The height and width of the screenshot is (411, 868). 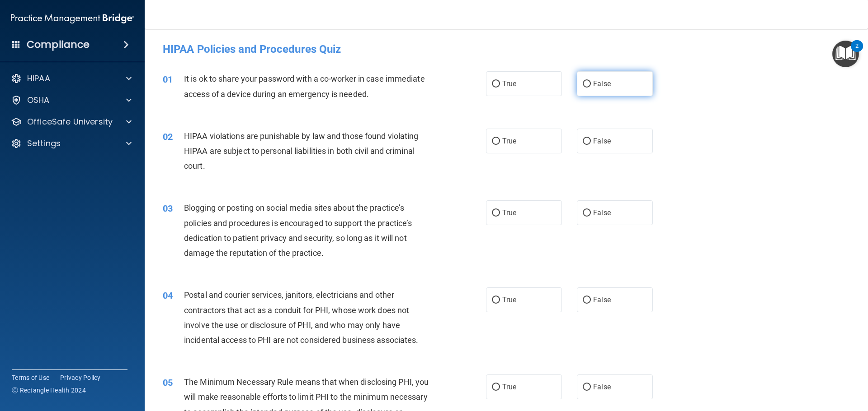 I want to click on span: 01, so click(x=168, y=80).